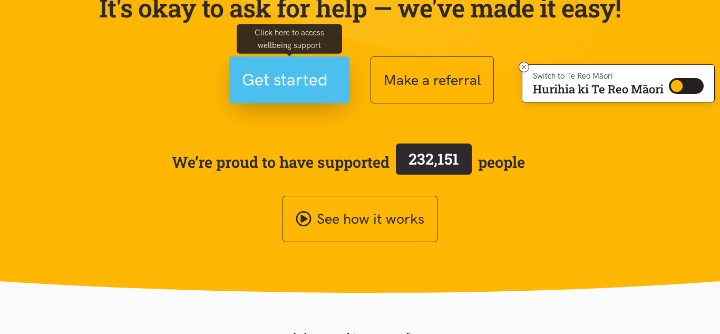 The image size is (720, 334). What do you see at coordinates (434, 162) in the screenshot?
I see `a: 232,151` at bounding box center [434, 162].